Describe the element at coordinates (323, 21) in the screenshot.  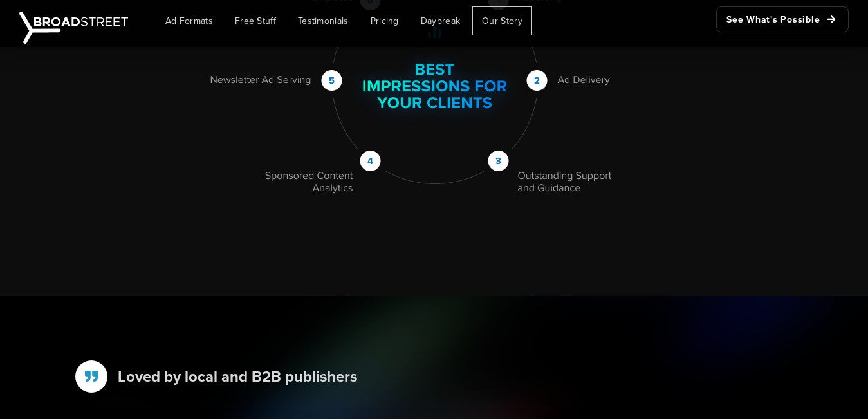
I see `a: Testimonials` at that location.